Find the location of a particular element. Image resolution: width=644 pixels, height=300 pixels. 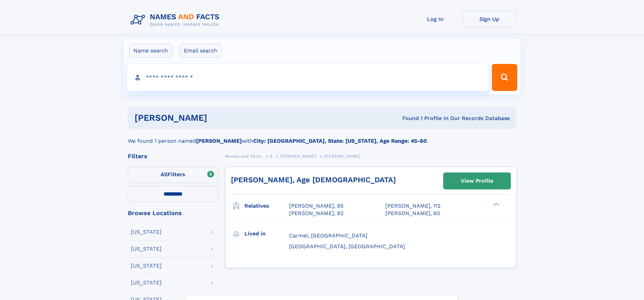

h3: Lived in is located at coordinates (267, 234).